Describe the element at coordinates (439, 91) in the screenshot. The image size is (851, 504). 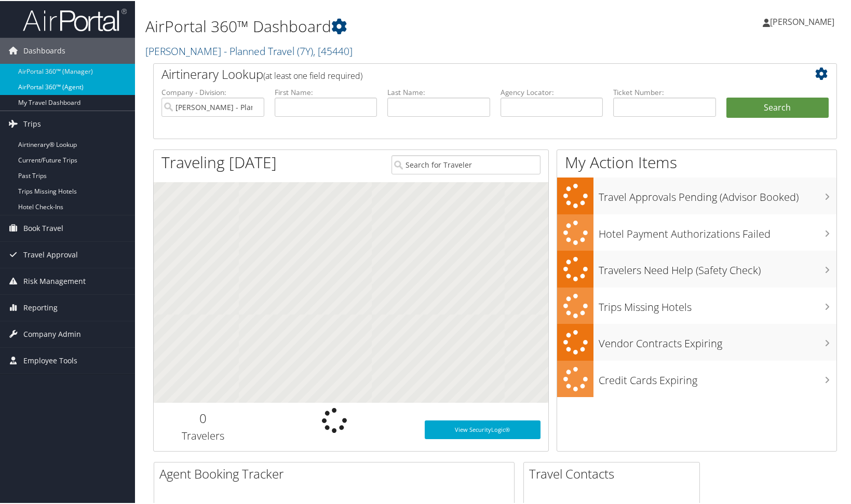
I see `label: Last Name:` at that location.